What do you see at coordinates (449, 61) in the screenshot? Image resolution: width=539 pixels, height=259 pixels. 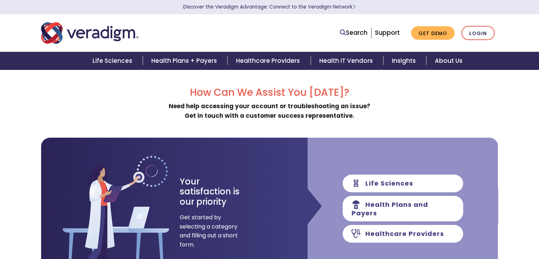 I see `a: About Us` at bounding box center [449, 61].